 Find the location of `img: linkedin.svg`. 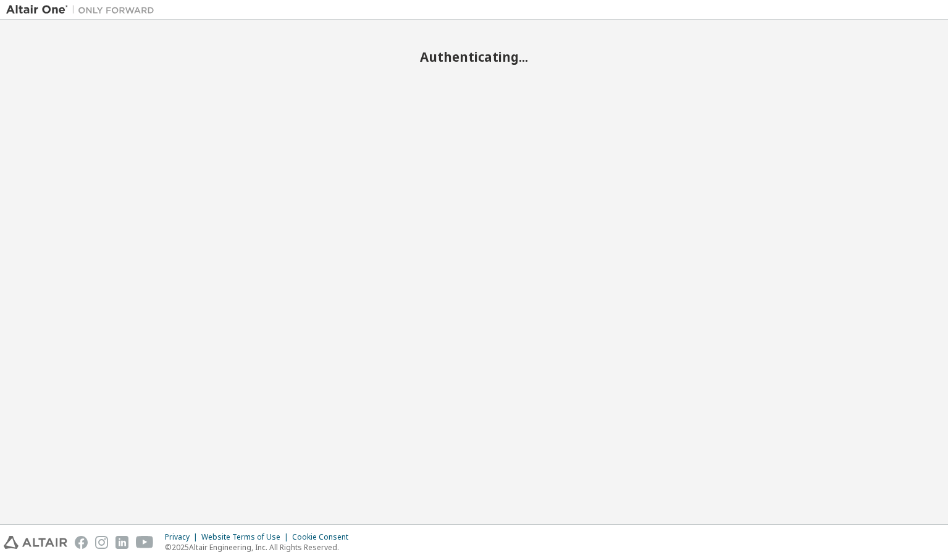

img: linkedin.svg is located at coordinates (121, 542).